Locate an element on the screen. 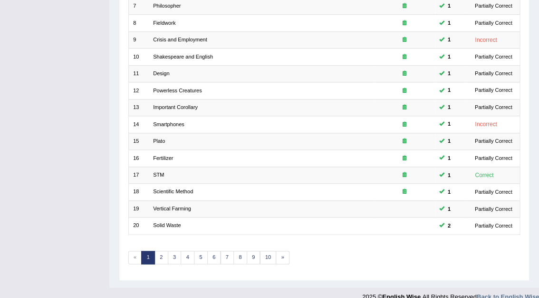  a: 8 is located at coordinates (240, 257).